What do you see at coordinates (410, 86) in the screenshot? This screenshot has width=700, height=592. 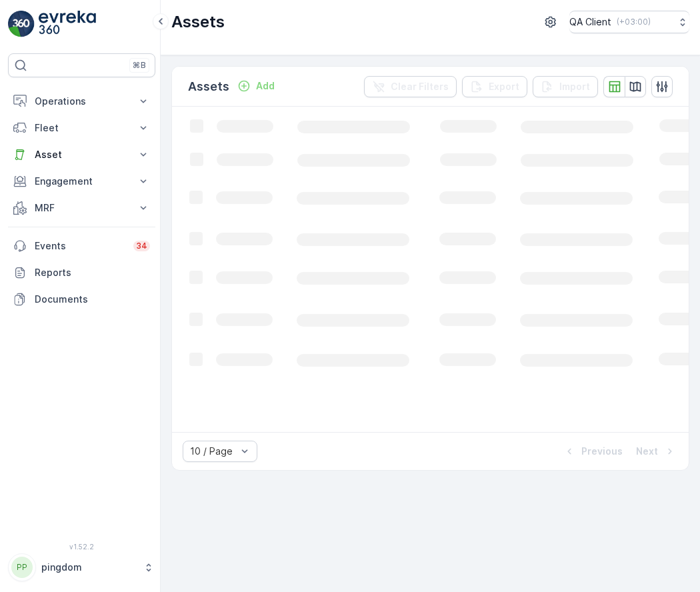 I see `button: Clear Filters` at bounding box center [410, 86].